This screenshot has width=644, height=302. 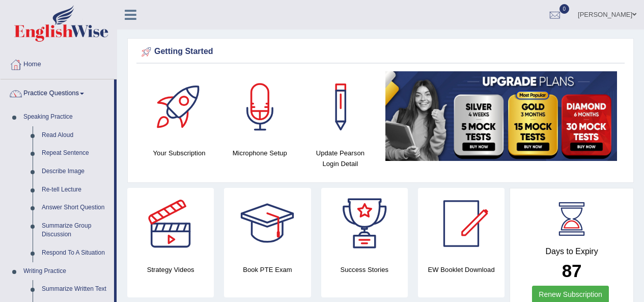 I want to click on div: Getting Started, so click(x=381, y=52).